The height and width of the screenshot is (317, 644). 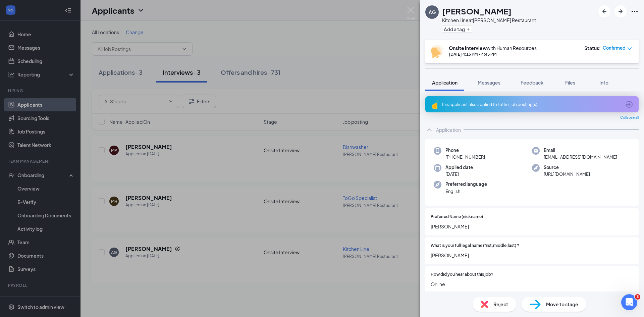 I want to click on div: Application, so click(x=449, y=130).